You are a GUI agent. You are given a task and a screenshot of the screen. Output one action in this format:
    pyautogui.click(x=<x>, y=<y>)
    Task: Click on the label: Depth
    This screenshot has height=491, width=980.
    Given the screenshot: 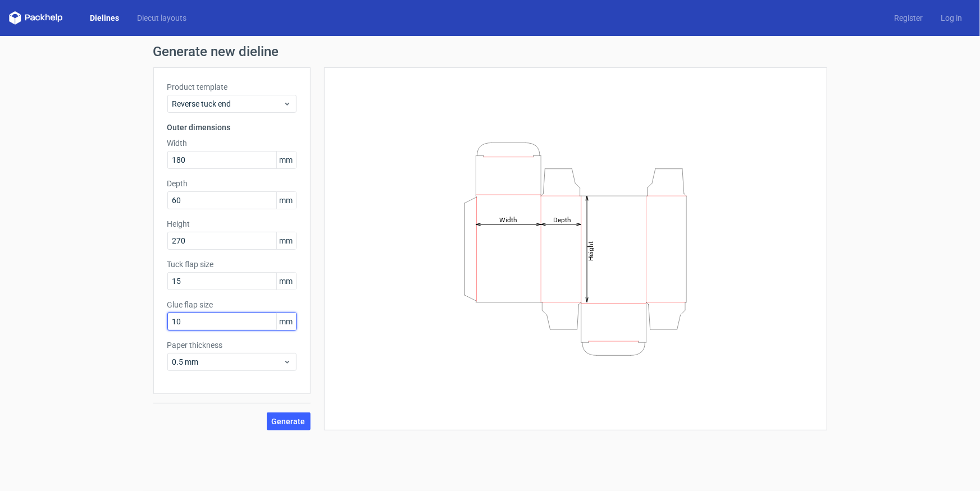 What is the action you would take?
    pyautogui.click(x=232, y=183)
    